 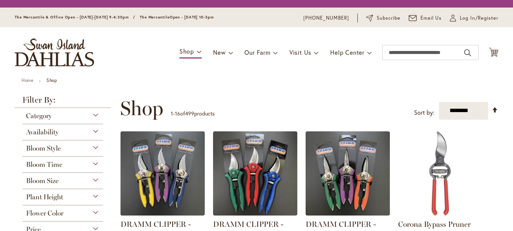 What do you see at coordinates (163, 214) in the screenshot?
I see `a: DRAMM CLIPPER - Compact Pruner` at bounding box center [163, 214].